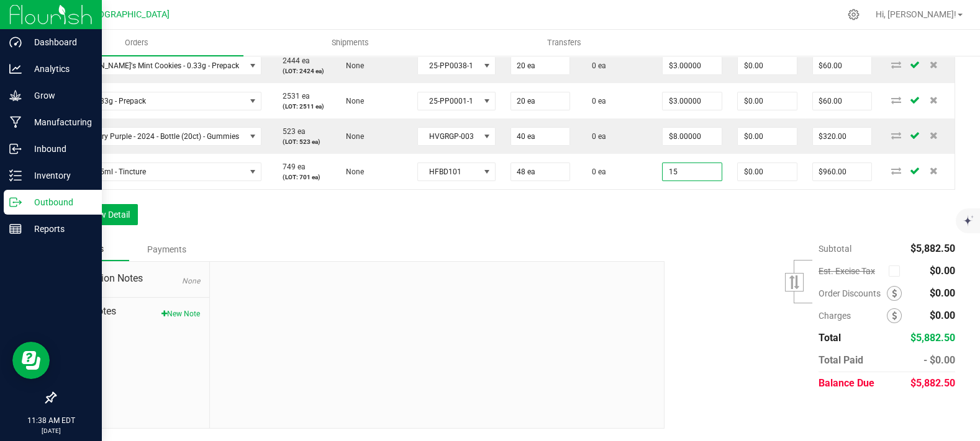  Describe the element at coordinates (59, 68) in the screenshot. I see `p: Analytics` at that location.